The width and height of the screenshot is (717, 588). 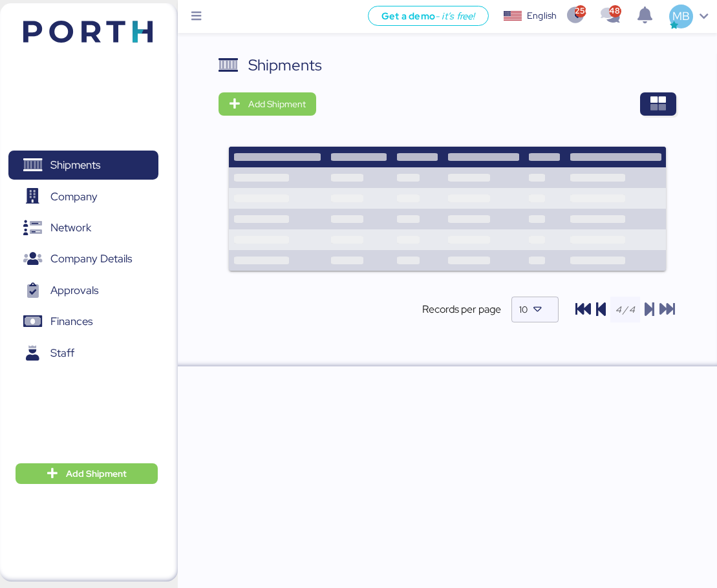 I want to click on a: Staff, so click(x=83, y=354).